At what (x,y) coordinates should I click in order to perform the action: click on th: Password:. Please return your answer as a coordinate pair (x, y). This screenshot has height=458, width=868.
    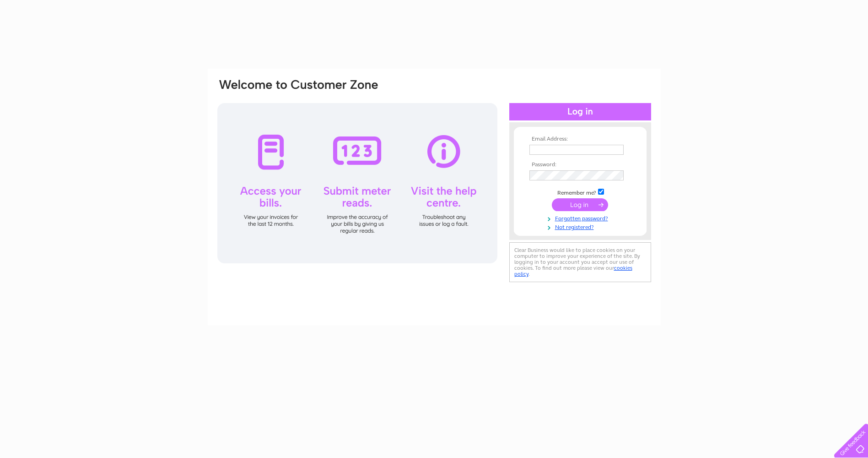
    Looking at the image, I should click on (580, 165).